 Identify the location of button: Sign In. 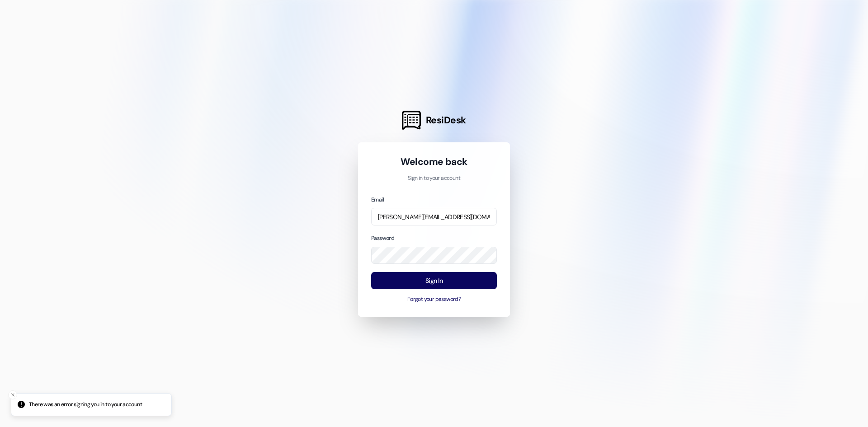
(434, 281).